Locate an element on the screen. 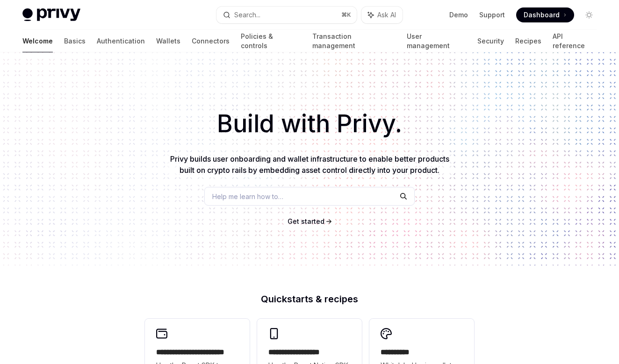  a: Demo is located at coordinates (459, 15).